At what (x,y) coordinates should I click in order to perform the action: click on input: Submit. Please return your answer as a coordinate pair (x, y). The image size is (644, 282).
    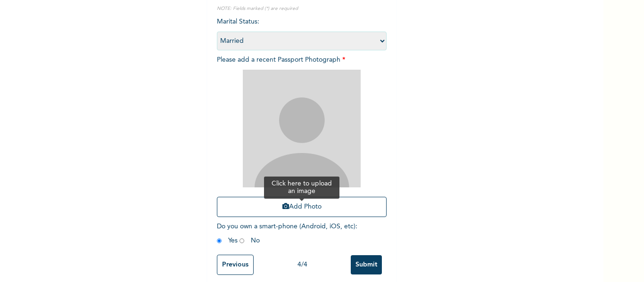
    Looking at the image, I should click on (366, 264).